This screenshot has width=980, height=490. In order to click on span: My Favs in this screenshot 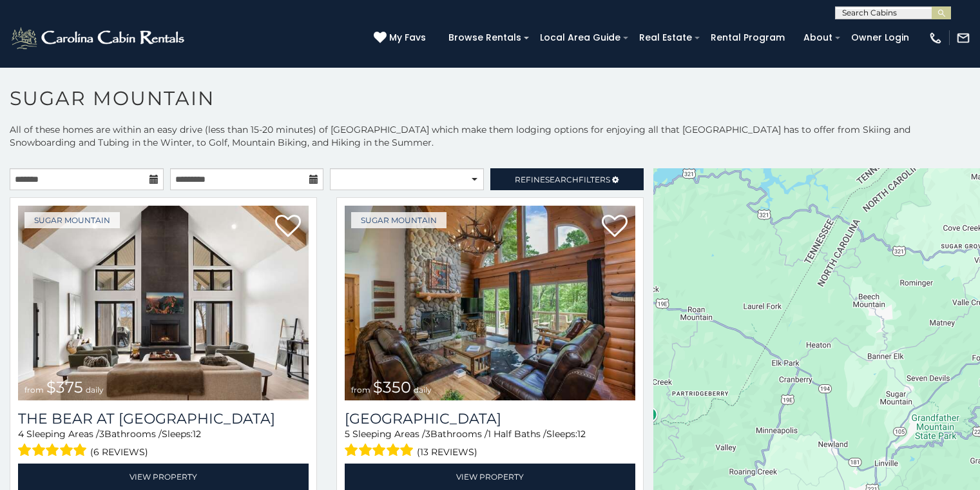, I will do `click(408, 38)`.